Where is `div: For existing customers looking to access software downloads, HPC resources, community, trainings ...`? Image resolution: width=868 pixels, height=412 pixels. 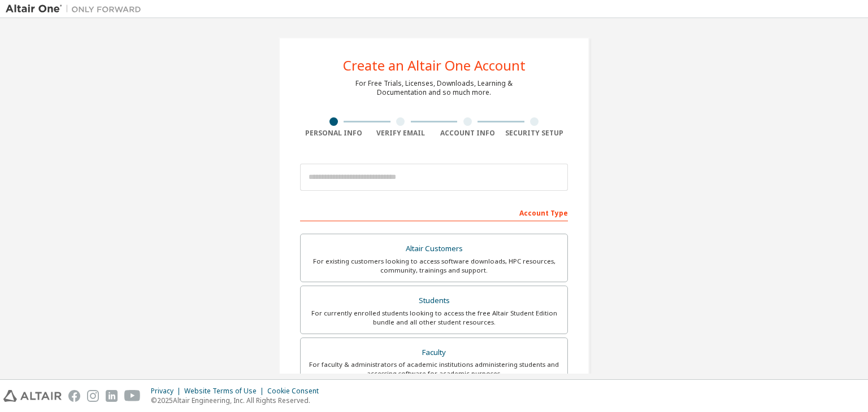 div: For existing customers looking to access software downloads, HPC resources, community, trainings ... is located at coordinates (434, 266).